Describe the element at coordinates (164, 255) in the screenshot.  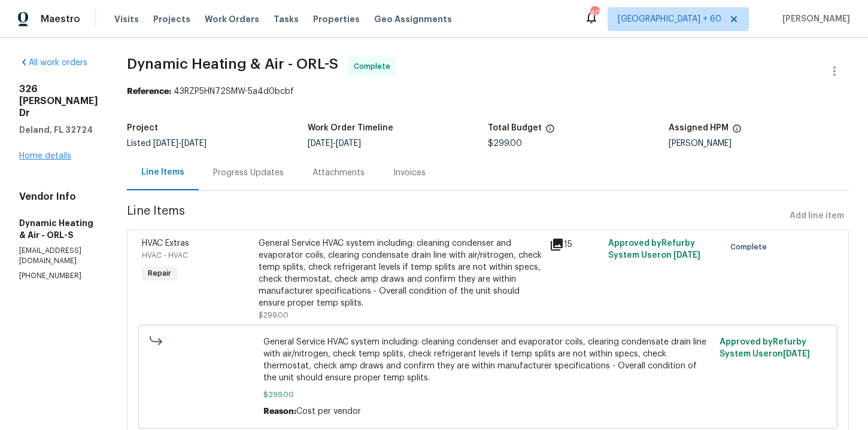
I see `span: HVAC - HVAC` at that location.